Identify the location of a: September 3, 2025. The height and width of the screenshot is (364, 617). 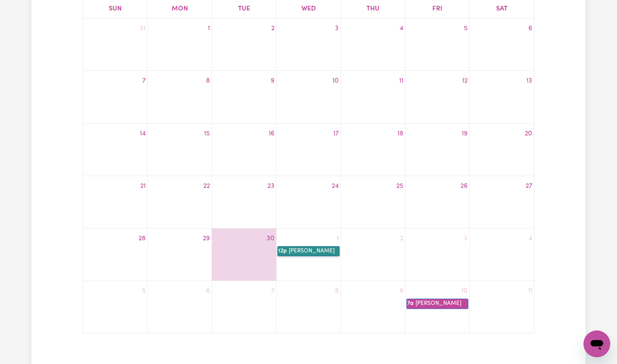
(337, 28).